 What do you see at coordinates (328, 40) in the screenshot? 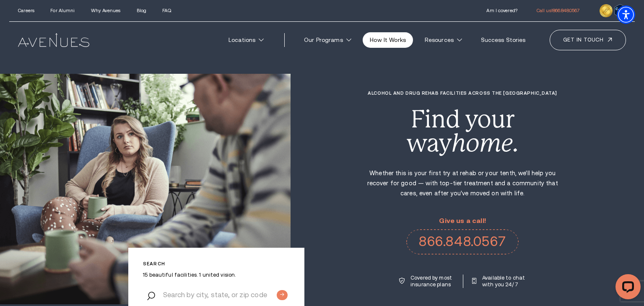
I see `a: Our Programs` at bounding box center [328, 40].